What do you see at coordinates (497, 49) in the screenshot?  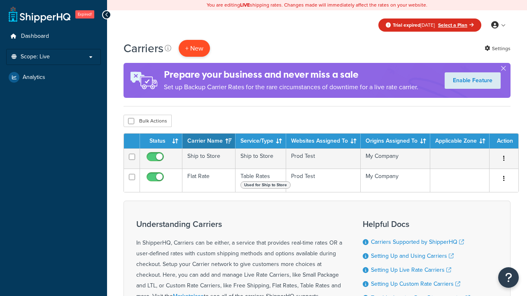 I see `a: Settings` at bounding box center [497, 49].